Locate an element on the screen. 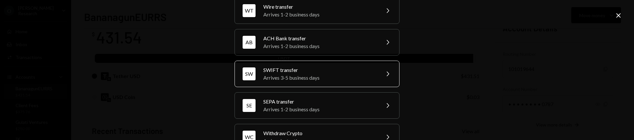  div: SWIFT transfer is located at coordinates (319, 70).